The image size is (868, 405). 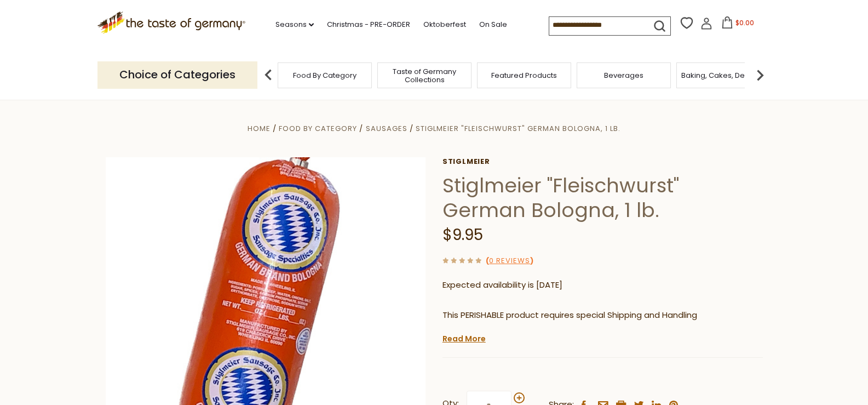 What do you see at coordinates (608, 337) in the screenshot?
I see `li: We will ship this product in heat-protective packaging and ice.` at bounding box center [608, 337].